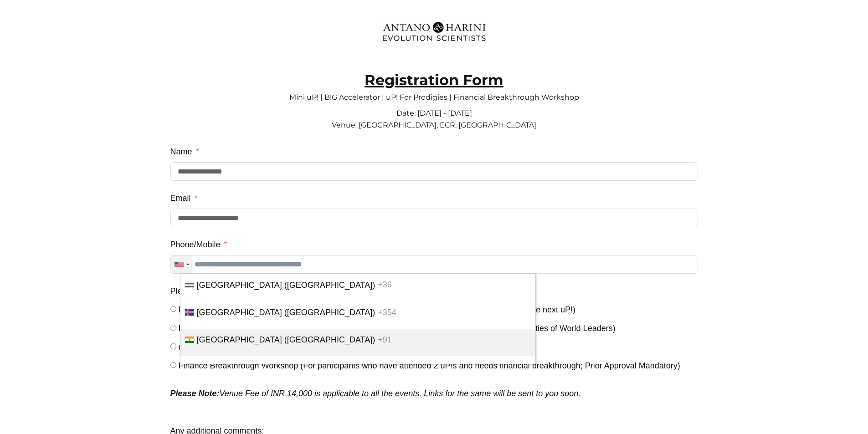  I want to click on span: uP! For Prodigies (For prodigies who have attended at least 1 full uP! - A Mini Cycle of Evolution), so click(354, 347).